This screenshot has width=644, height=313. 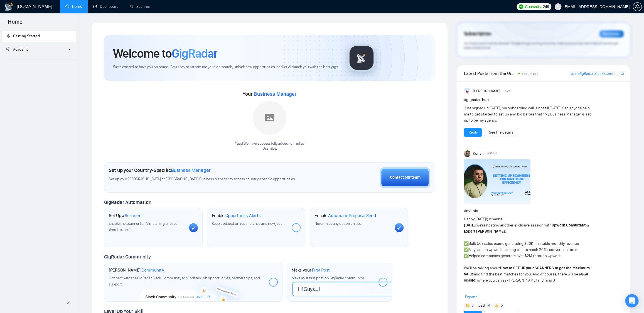 What do you see at coordinates (270, 147) in the screenshot?
I see `div: Yaay! We have successfully added null null to` at bounding box center [270, 147].